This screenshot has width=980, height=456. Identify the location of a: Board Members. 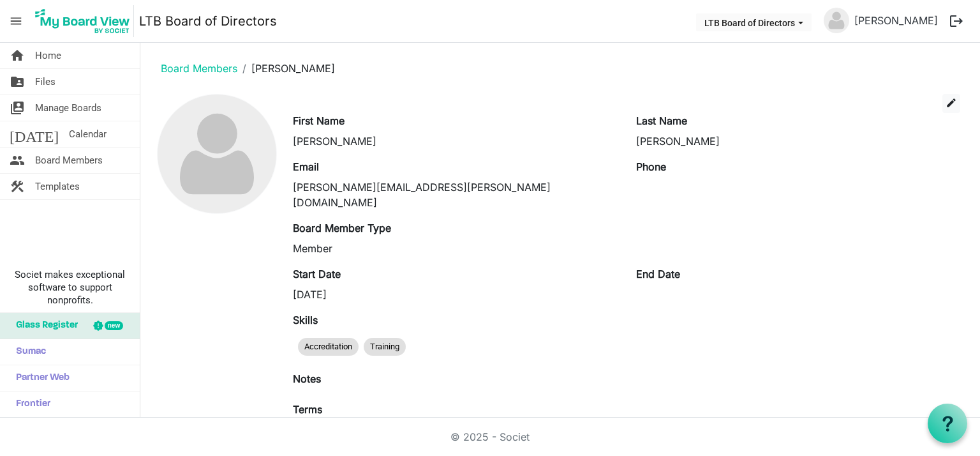
(199, 68).